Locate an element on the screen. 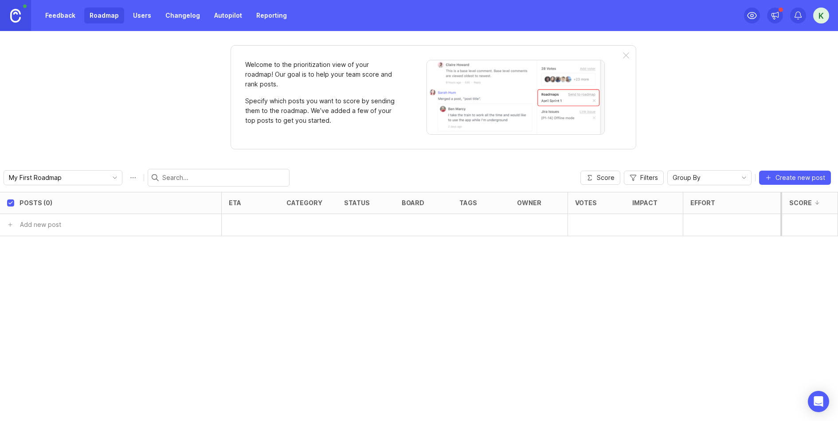  div: Open Intercom Messenger is located at coordinates (818, 402).